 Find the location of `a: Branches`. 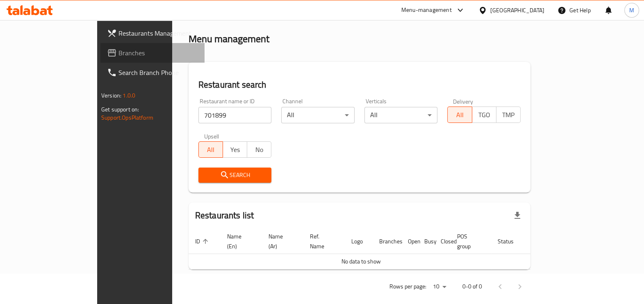

a: Branches is located at coordinates (152, 53).